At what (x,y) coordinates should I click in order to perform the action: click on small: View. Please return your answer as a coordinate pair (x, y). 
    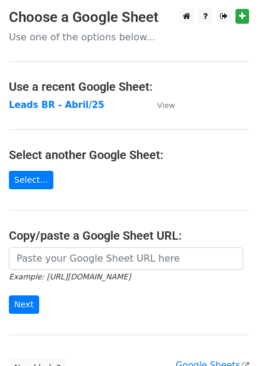
    Looking at the image, I should click on (166, 105).